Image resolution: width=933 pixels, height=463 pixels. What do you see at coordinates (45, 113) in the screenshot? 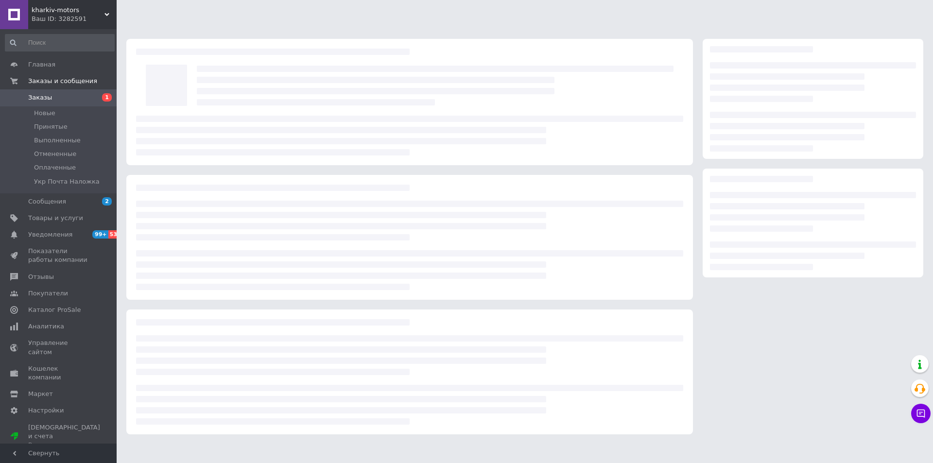
I see `span: Новые` at bounding box center [45, 113].